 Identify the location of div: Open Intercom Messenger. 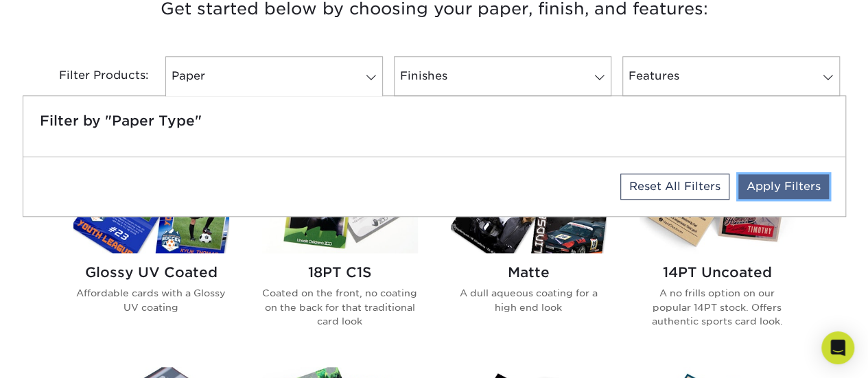
(838, 348).